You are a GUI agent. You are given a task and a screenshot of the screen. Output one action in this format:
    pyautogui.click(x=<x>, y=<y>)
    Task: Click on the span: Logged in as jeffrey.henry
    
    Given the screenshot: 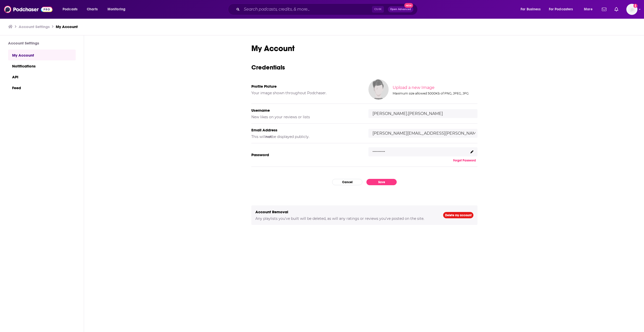 What is the action you would take?
    pyautogui.click(x=632, y=9)
    